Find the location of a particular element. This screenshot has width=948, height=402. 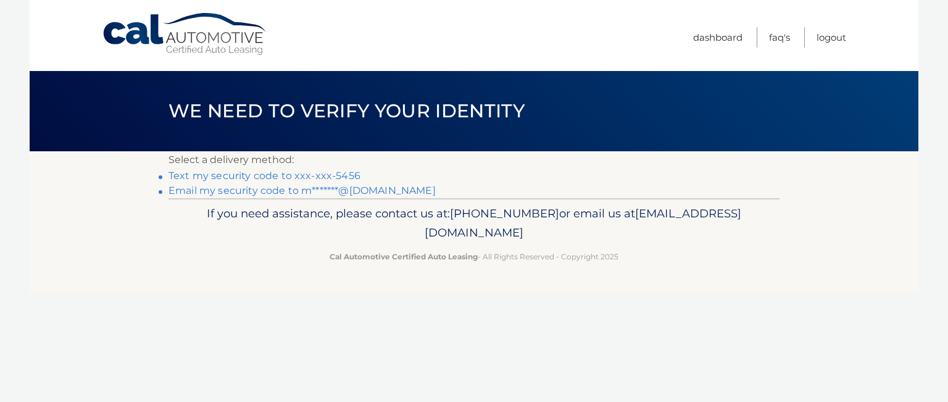

a: Logout is located at coordinates (831, 37).